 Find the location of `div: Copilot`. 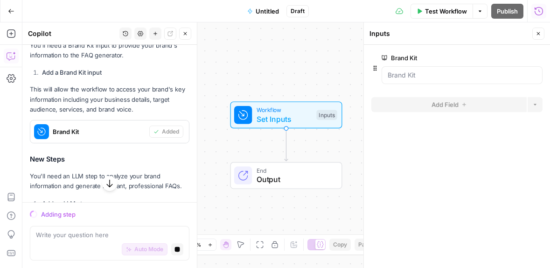

div: Copilot is located at coordinates (72, 34).